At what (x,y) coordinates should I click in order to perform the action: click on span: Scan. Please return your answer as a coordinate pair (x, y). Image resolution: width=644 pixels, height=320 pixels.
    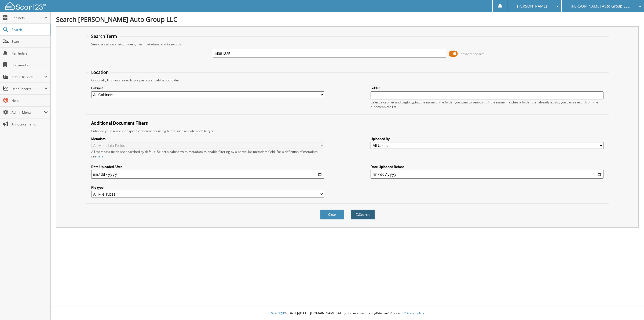
    Looking at the image, I should click on (29, 42).